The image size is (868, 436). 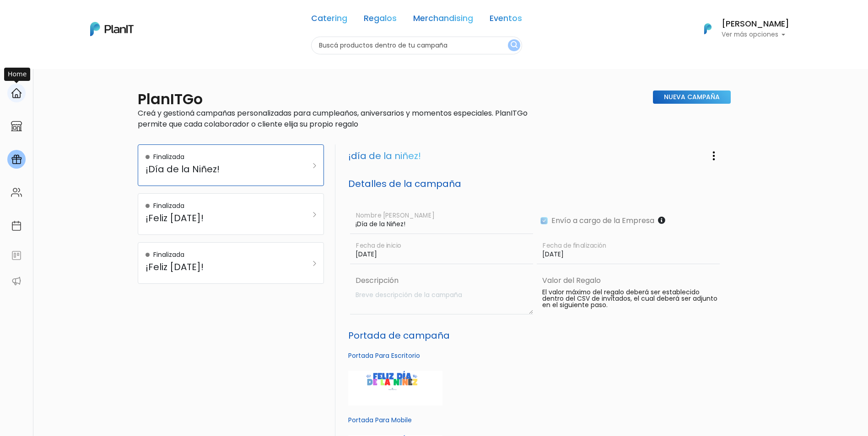 I want to click on h2: PlanITGo, so click(x=170, y=99).